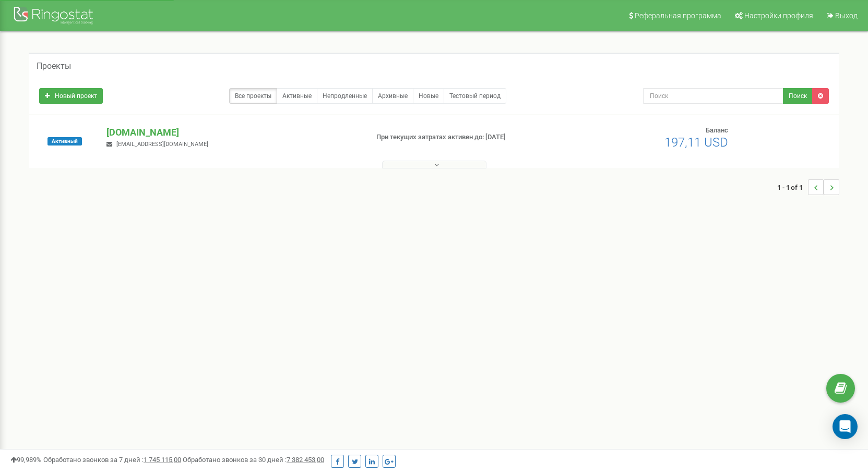 The width and height of the screenshot is (868, 473). I want to click on span: 1 - 1 of 1, so click(792, 188).